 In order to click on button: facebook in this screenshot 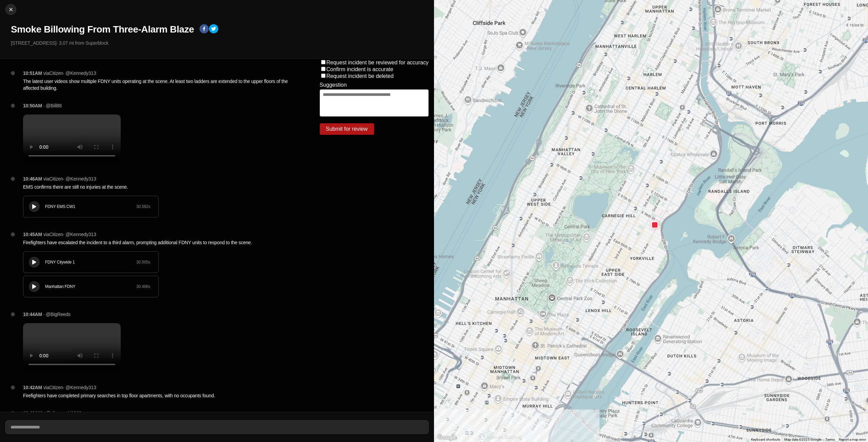, I will do `click(204, 30)`.